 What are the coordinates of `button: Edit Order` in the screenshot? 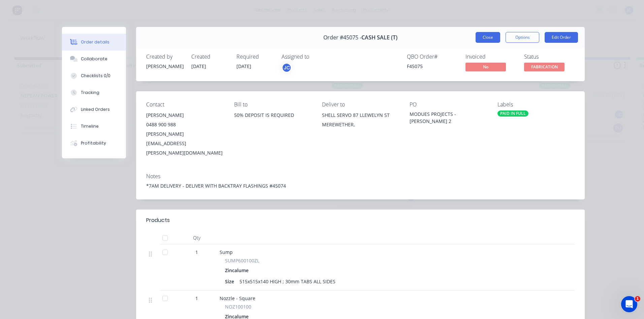 It's located at (561, 38).